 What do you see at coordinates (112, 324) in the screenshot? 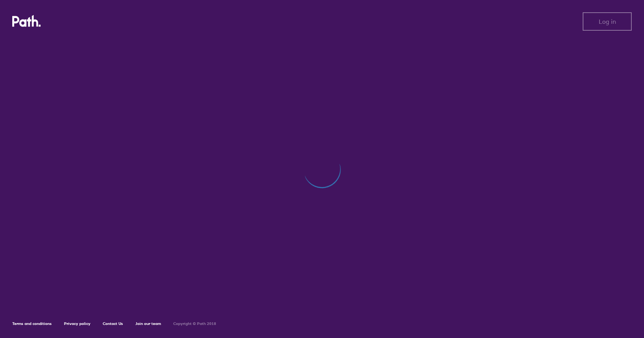
I see `a: Contact Us` at bounding box center [112, 324].